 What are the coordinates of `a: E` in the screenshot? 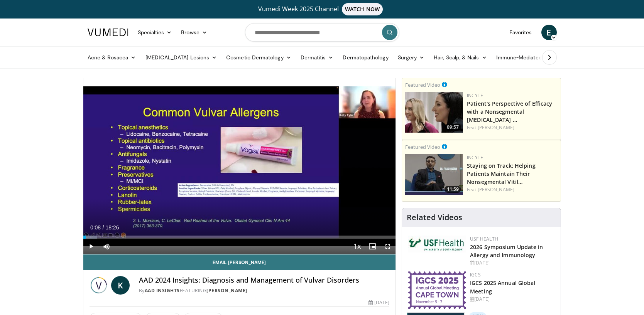 It's located at (549, 32).